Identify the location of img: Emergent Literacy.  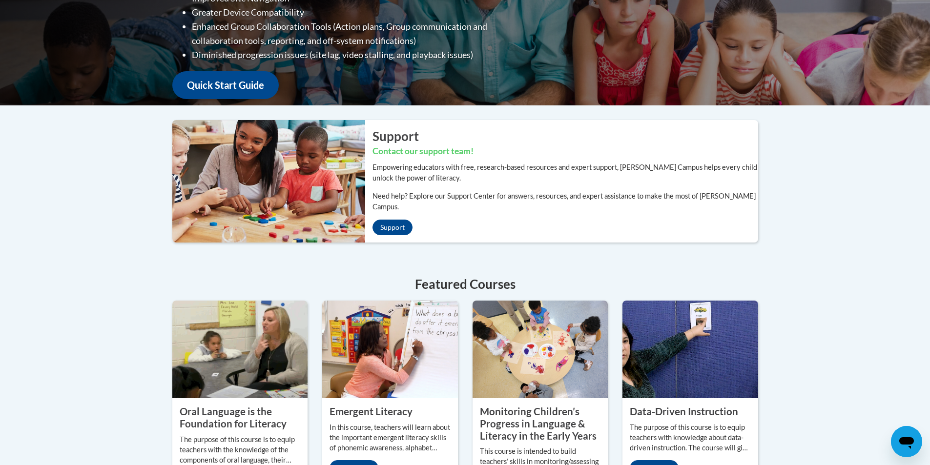
(390, 350).